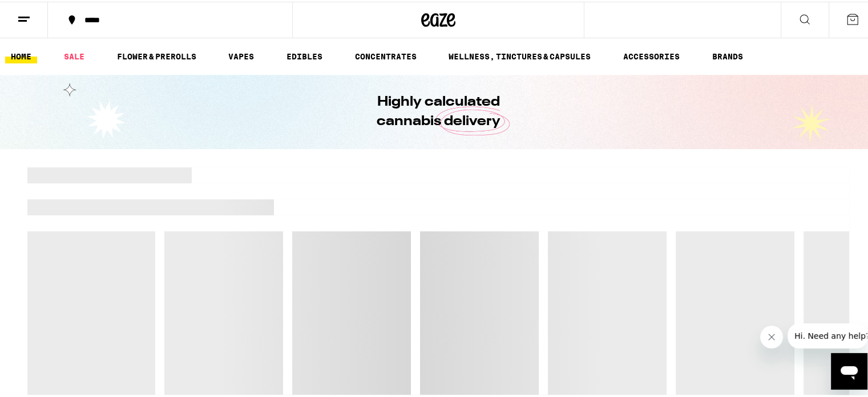 This screenshot has height=397, width=868. Describe the element at coordinates (74, 55) in the screenshot. I see `a: SALE` at that location.